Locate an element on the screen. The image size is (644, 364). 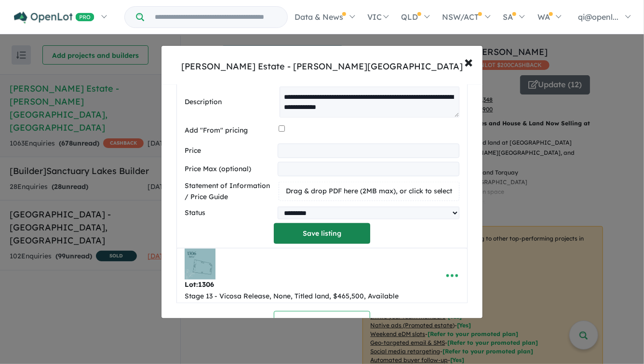
span: qi@openl... is located at coordinates (598, 17).